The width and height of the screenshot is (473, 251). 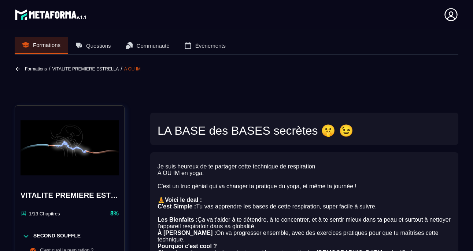 What do you see at coordinates (114, 213) in the screenshot?
I see `p: 8%` at bounding box center [114, 213].